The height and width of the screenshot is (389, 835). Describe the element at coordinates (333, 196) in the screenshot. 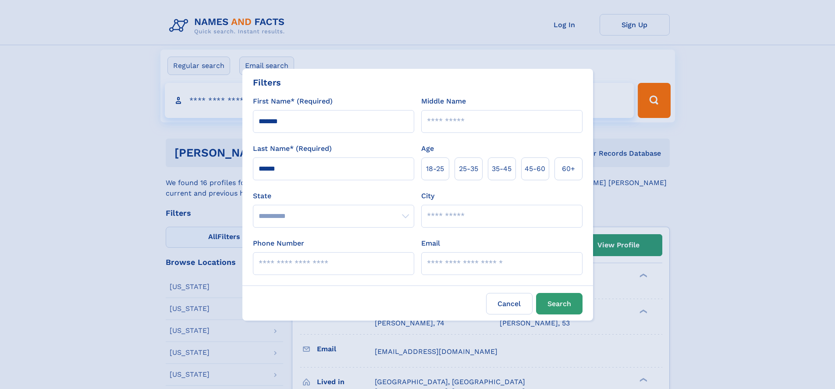

I see `label: State` at that location.